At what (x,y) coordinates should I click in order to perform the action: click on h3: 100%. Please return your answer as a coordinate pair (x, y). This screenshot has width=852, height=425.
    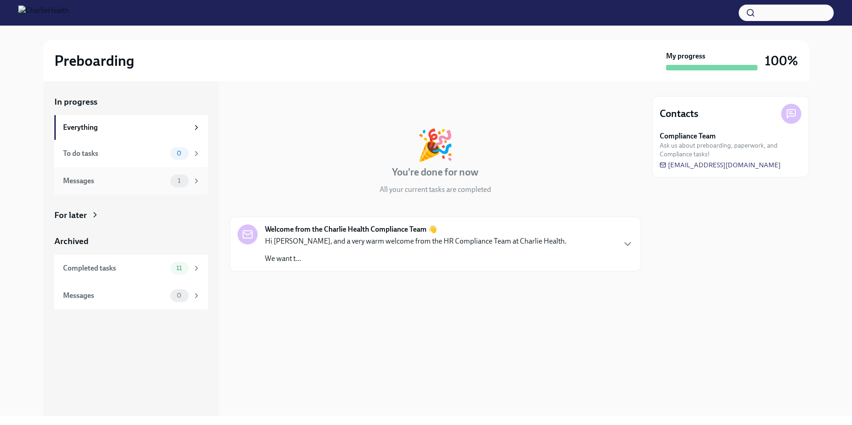
    Looking at the image, I should click on (781, 61).